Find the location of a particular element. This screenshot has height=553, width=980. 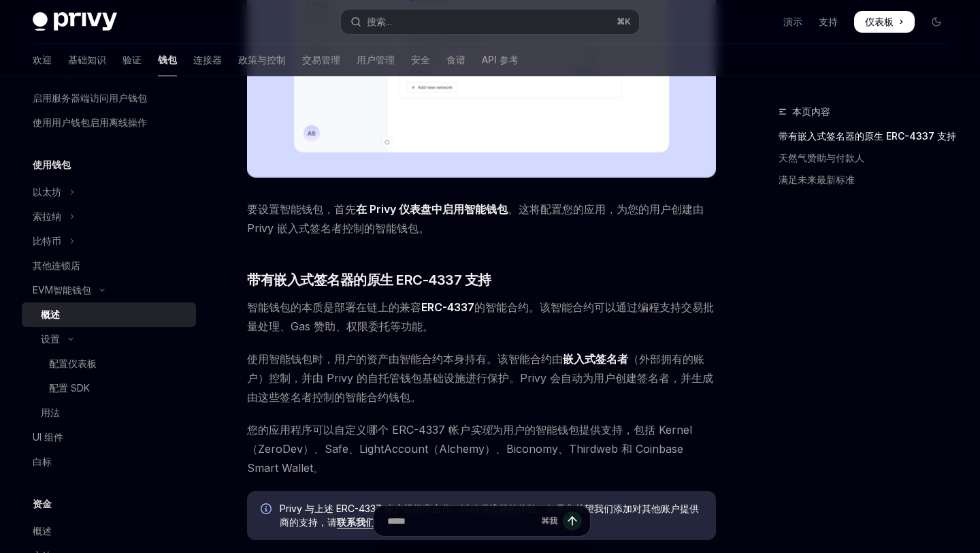

font: 用法 is located at coordinates (50, 412).